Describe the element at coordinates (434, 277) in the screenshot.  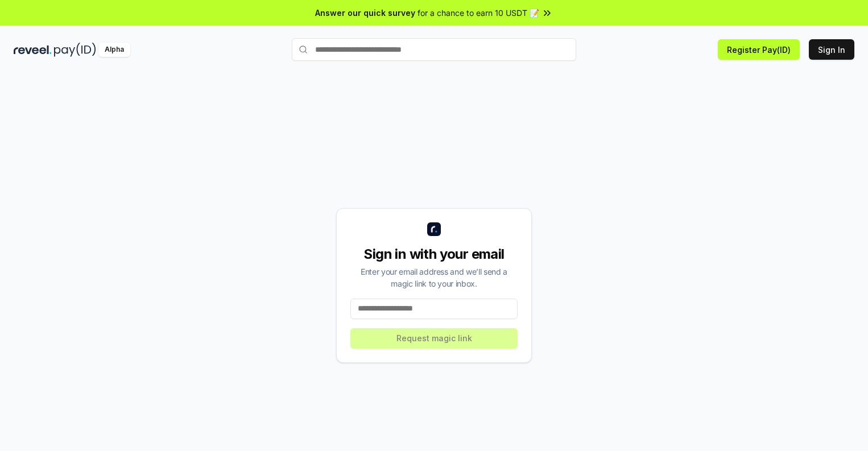
I see `div: Enter your email address and we’ll send a magic link to your inbox.` at that location.